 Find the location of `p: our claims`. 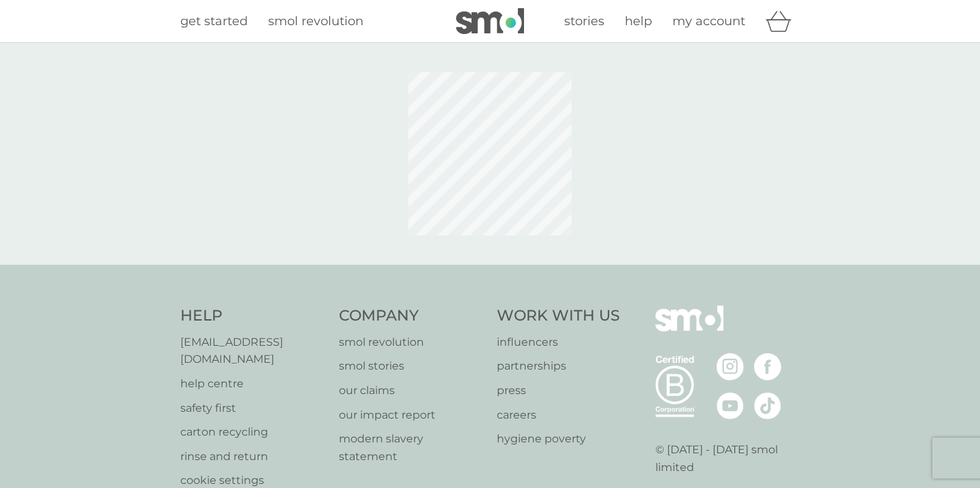

p: our claims is located at coordinates (411, 390).